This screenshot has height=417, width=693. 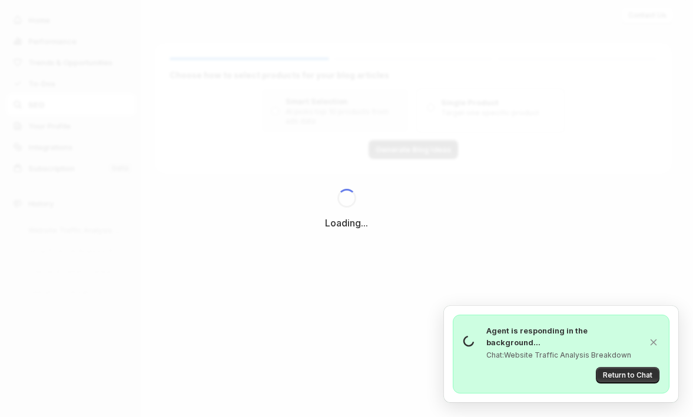 I want to click on div: Loading..., so click(x=346, y=223).